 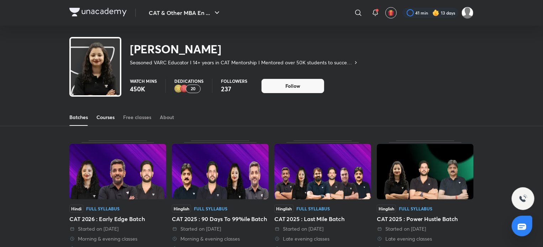 I want to click on a: Company Logo, so click(x=98, y=13).